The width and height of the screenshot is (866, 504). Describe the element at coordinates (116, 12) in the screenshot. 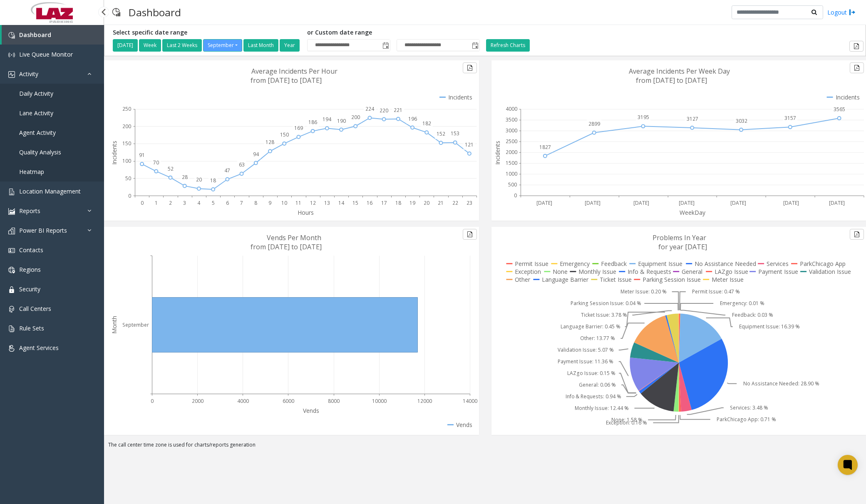

I see `img: pageIcon` at that location.